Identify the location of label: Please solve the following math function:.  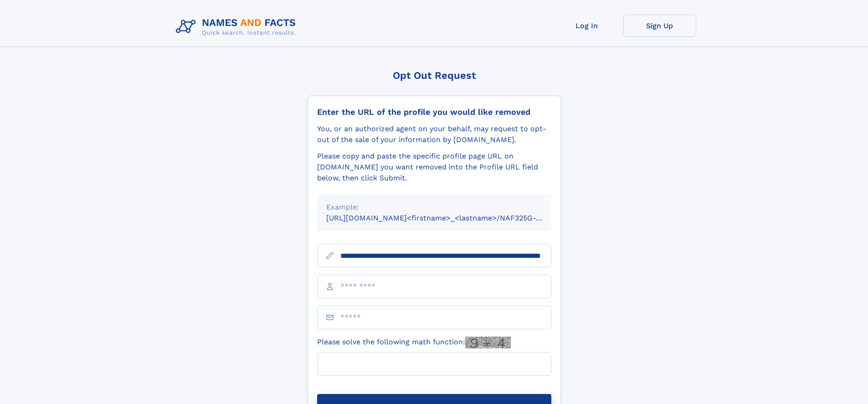
(414, 343).